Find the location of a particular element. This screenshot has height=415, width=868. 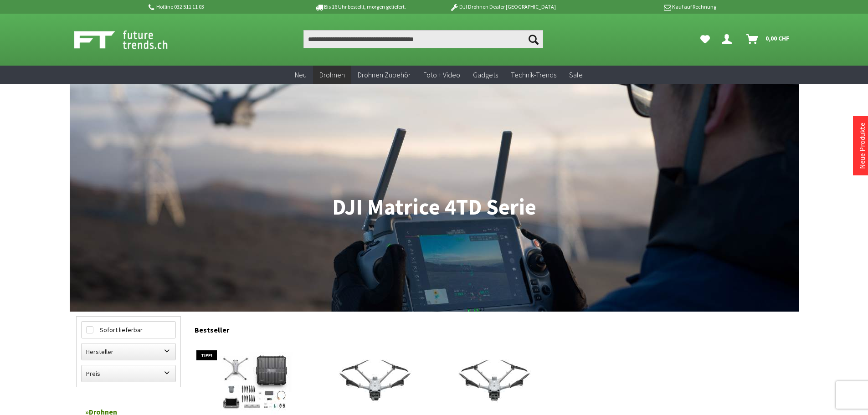

img: Shop Futuretrends - zur Startseite wechseln is located at coordinates (131, 40).